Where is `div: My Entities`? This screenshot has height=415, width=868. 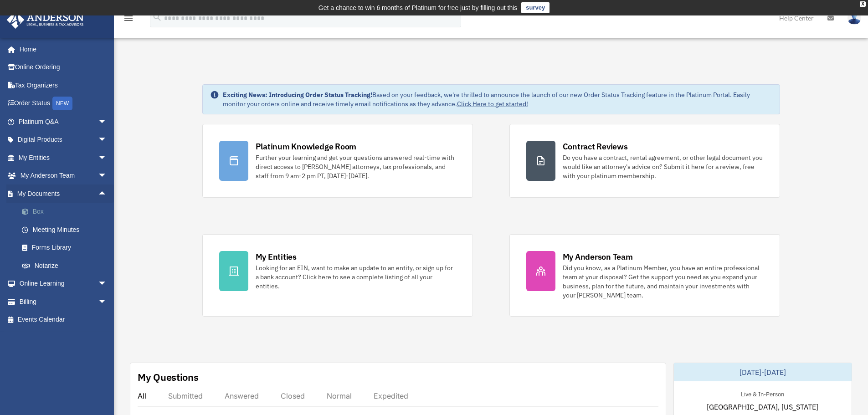
div: My Entities is located at coordinates (276, 257).